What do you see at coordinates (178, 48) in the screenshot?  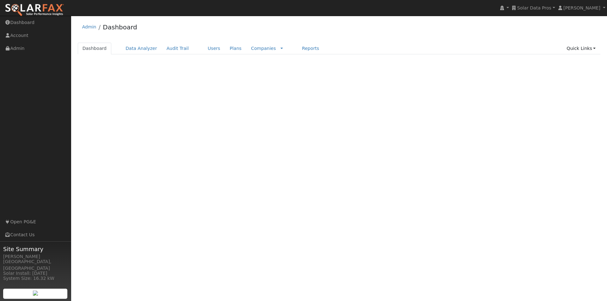 I see `a: Audit Trail` at bounding box center [178, 48].